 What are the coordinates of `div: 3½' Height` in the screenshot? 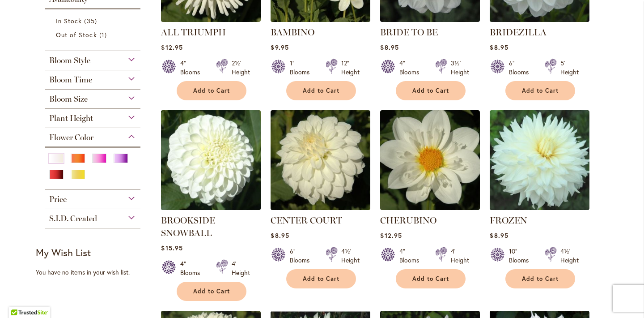 It's located at (460, 68).